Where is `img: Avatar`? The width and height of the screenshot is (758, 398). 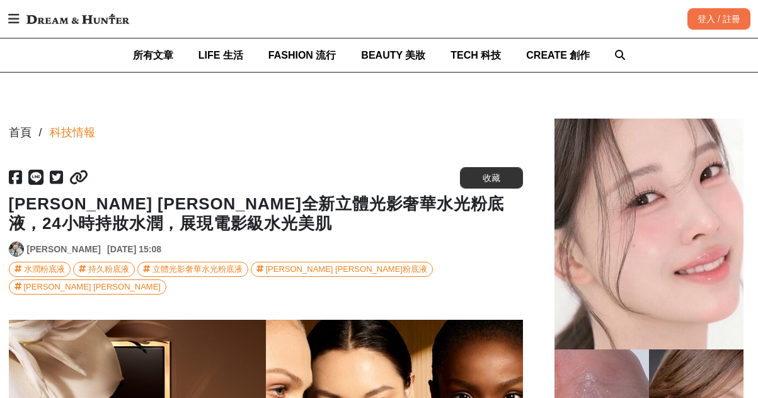 img: Avatar is located at coordinates (16, 249).